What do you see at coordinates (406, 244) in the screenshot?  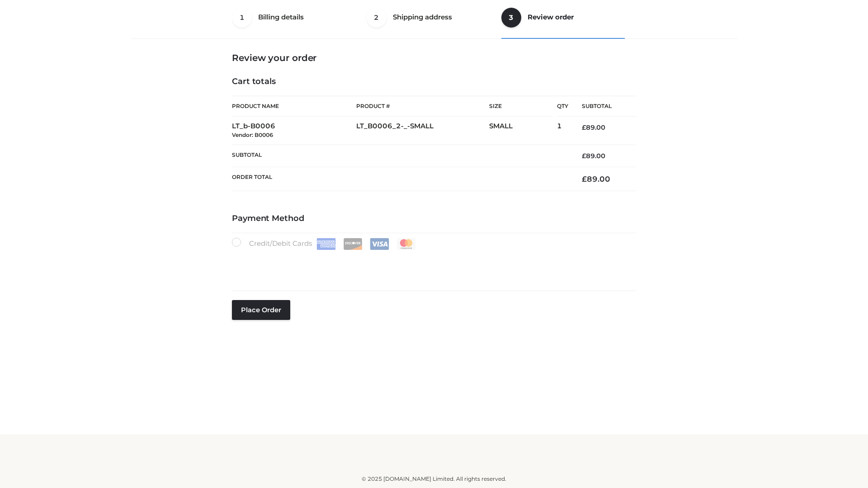 I see `img: Mastercard` at bounding box center [406, 244].